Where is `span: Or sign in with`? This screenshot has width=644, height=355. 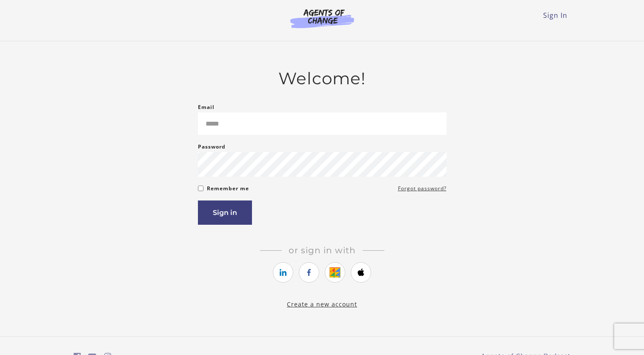
span: Or sign in with is located at coordinates (322, 250).